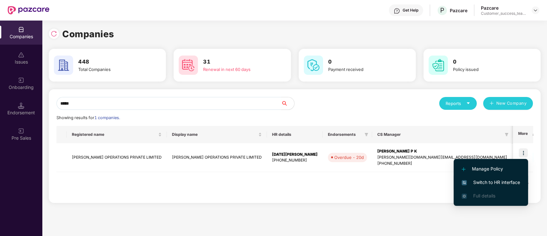  Describe the element at coordinates (523, 135) in the screenshot. I see `th: More` at that location.